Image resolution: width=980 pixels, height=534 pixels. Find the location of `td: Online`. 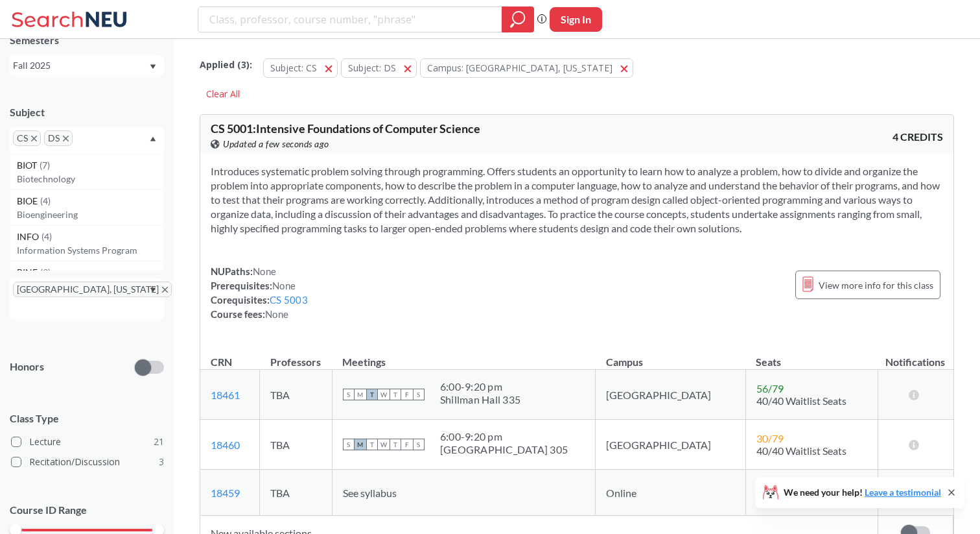

td: Online is located at coordinates (670, 492).